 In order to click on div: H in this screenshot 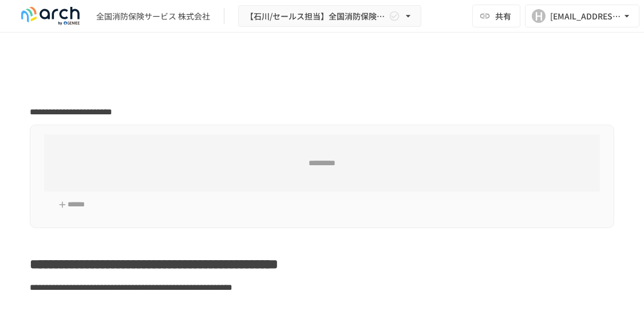, I will do `click(539, 16)`.